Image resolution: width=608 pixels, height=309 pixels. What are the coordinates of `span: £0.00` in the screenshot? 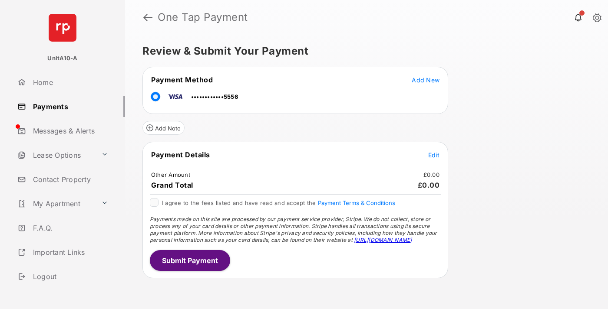 It's located at (428, 185).